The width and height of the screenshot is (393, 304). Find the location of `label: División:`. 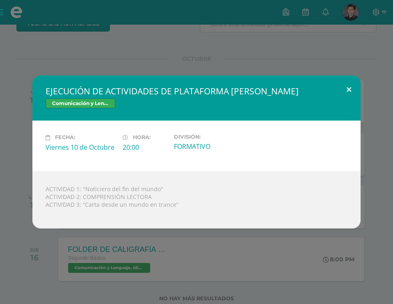

label: División: is located at coordinates (209, 137).